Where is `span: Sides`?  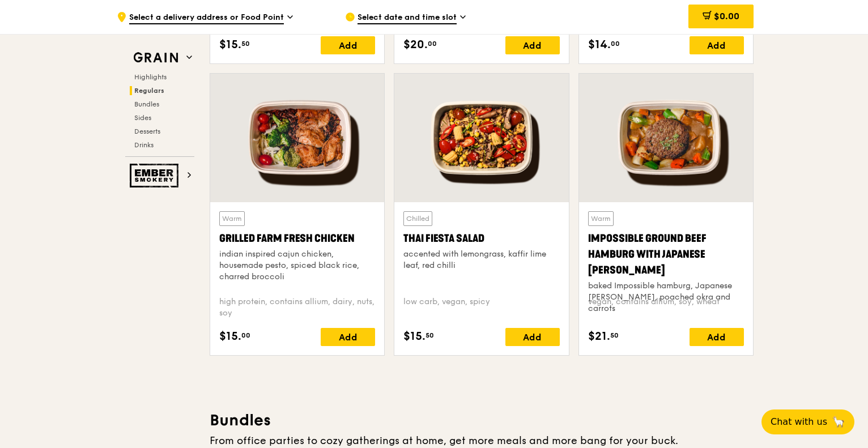 span: Sides is located at coordinates (143, 118).